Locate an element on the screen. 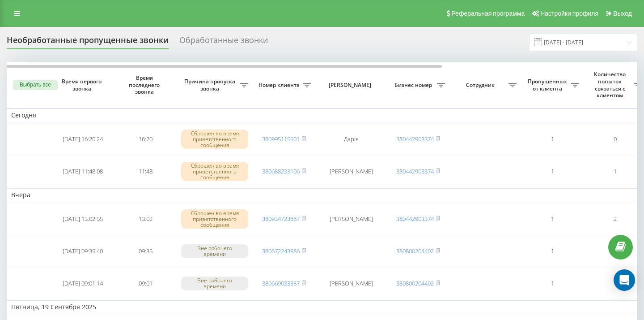 Image resolution: width=644 pixels, height=320 pixels. span: Сотрудник is located at coordinates (481, 85).